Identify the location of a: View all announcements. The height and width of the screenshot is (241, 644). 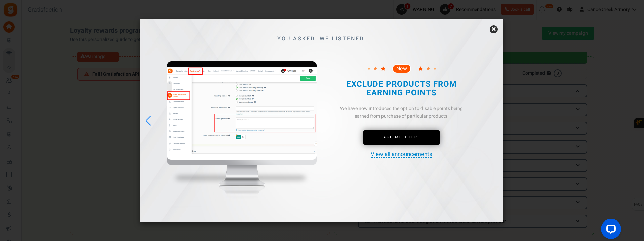
(401, 154).